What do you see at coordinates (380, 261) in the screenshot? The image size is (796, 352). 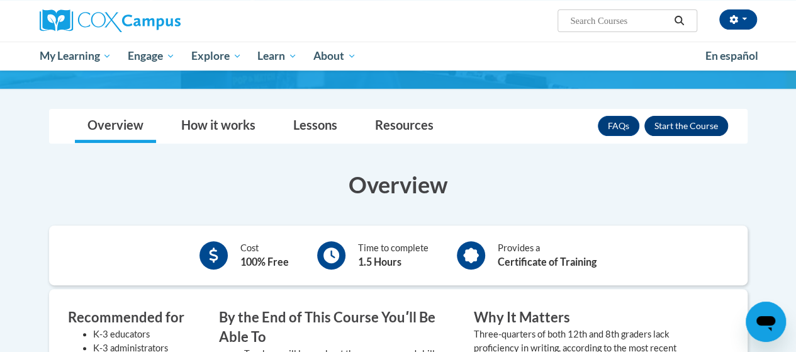 I see `b: 1.5 Hours` at bounding box center [380, 261].